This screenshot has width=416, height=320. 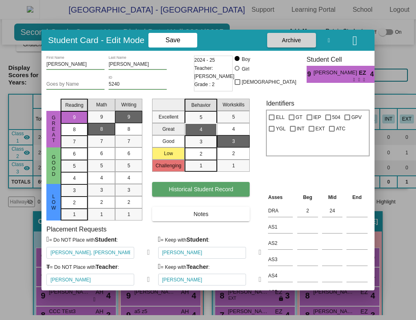 What do you see at coordinates (233, 105) in the screenshot?
I see `span: Workskills` at bounding box center [233, 105].